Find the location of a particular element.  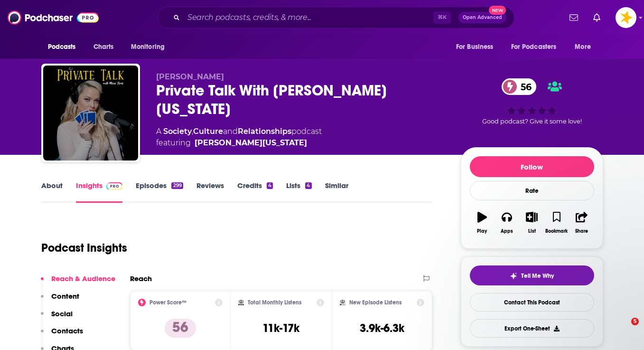

button: Reach & Audience is located at coordinates (78, 282).